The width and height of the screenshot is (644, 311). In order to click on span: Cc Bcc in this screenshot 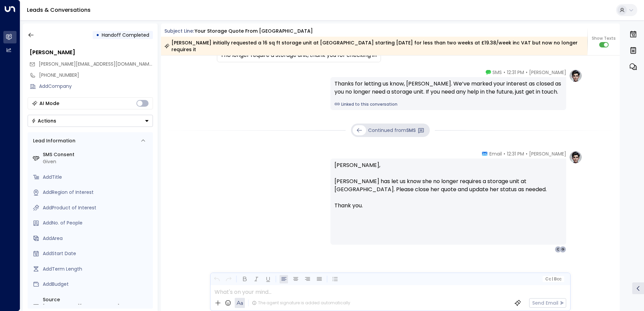, I will do `click(553, 279)`.